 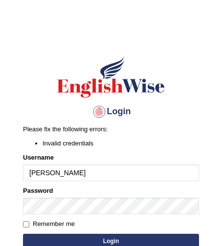 What do you see at coordinates (26, 224) in the screenshot?
I see `input: Remember me` at bounding box center [26, 224].